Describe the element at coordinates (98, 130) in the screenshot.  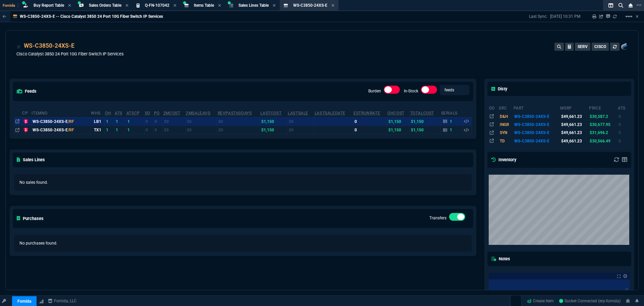
I see `td: TX1` at that location.